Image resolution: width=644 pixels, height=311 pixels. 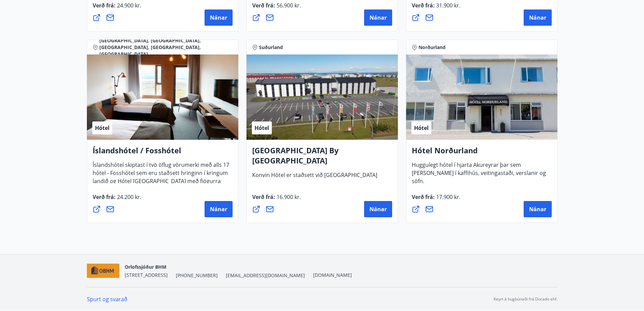 I want to click on span: Norðurland, so click(x=432, y=47).